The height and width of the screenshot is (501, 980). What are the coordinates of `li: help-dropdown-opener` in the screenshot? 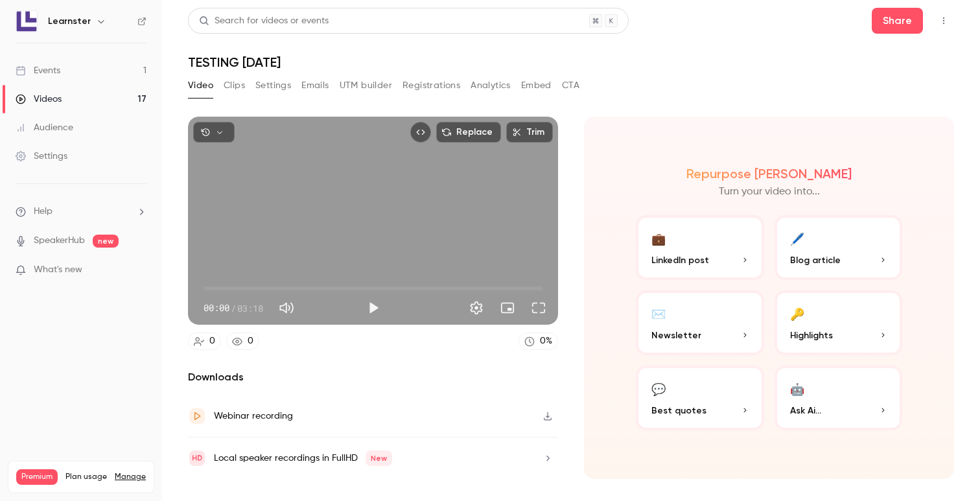 It's located at (81, 211).